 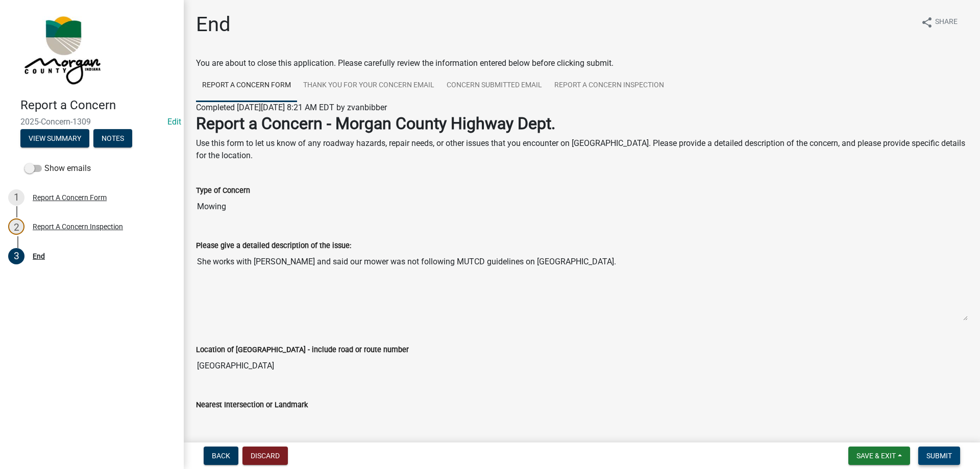 I want to click on div: 2, so click(x=16, y=226).